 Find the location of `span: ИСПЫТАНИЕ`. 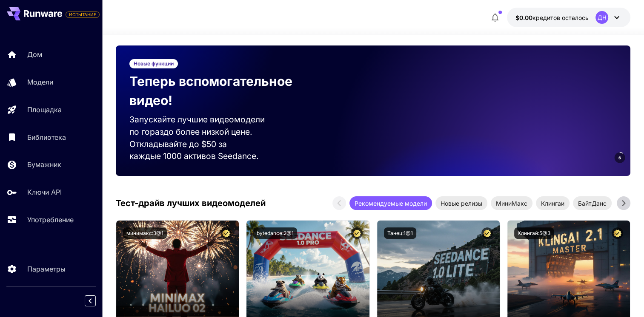

span: ИСПЫТАНИЕ is located at coordinates (82, 15).